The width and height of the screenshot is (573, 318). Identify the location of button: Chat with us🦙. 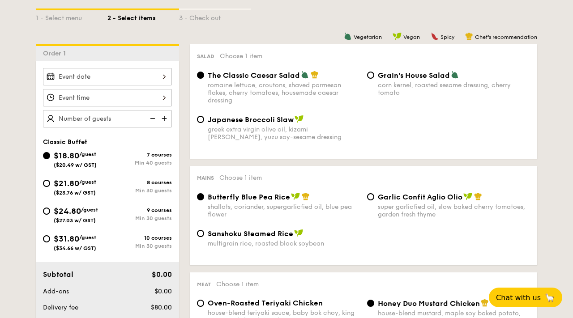
(525, 297).